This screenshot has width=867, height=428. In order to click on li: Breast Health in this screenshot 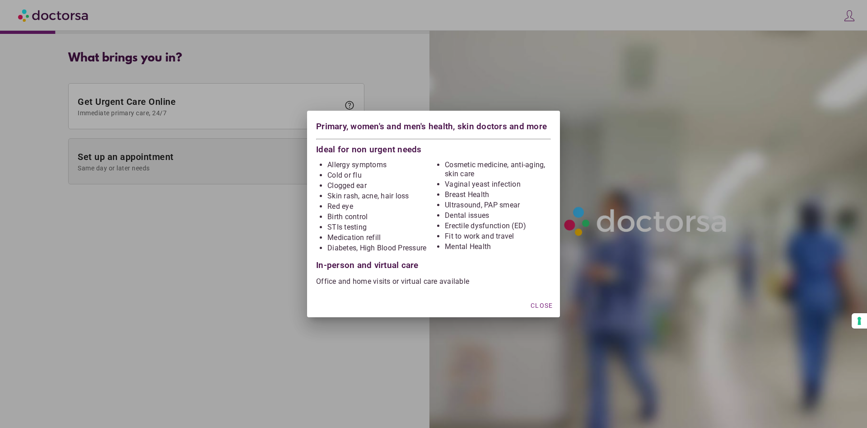, I will do `click(498, 195)`.